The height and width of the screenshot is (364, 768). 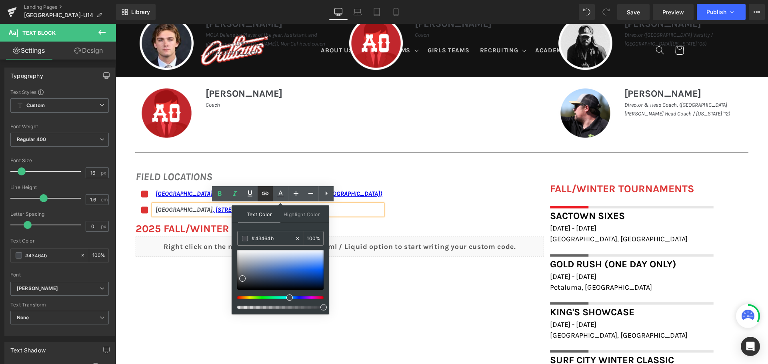 I want to click on div: Text Color, so click(x=60, y=241).